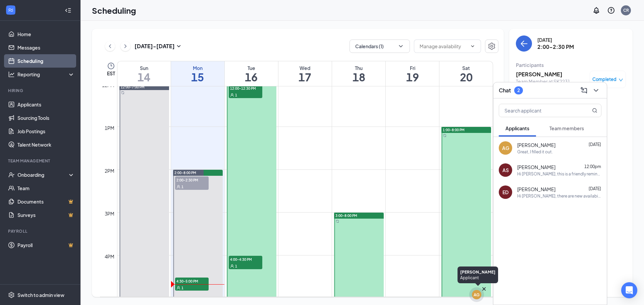 The height and width of the screenshot is (305, 644). What do you see at coordinates (629, 290) in the screenshot?
I see `div: Open Intercom Messenger` at bounding box center [629, 290].